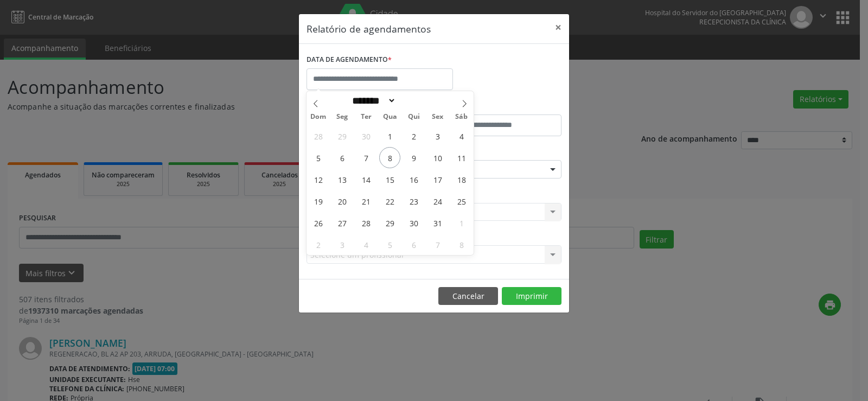  What do you see at coordinates (318, 200) in the screenshot?
I see `span: Outubro 19, 2025` at bounding box center [318, 200].